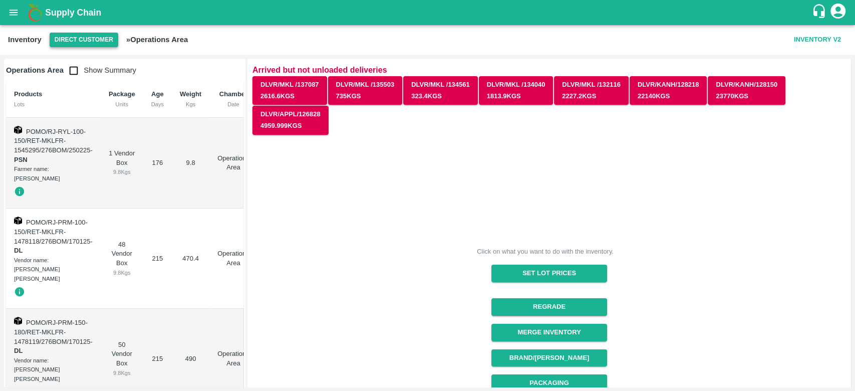  What do you see at coordinates (549, 273) in the screenshot?
I see `button: Set Lot Prices` at bounding box center [549, 273].